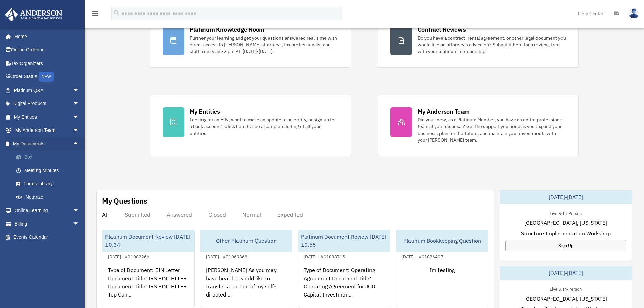 Image resolution: width=644 pixels, height=308 pixels. I want to click on a: Billingarrow_drop_down, so click(47, 224).